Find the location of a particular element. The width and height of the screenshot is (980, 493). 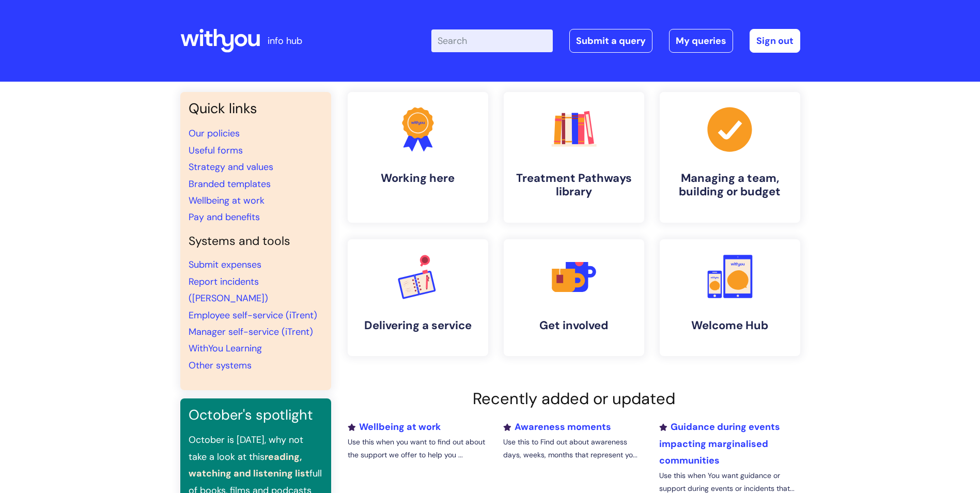

h4: Welcome Hub is located at coordinates (730, 326).